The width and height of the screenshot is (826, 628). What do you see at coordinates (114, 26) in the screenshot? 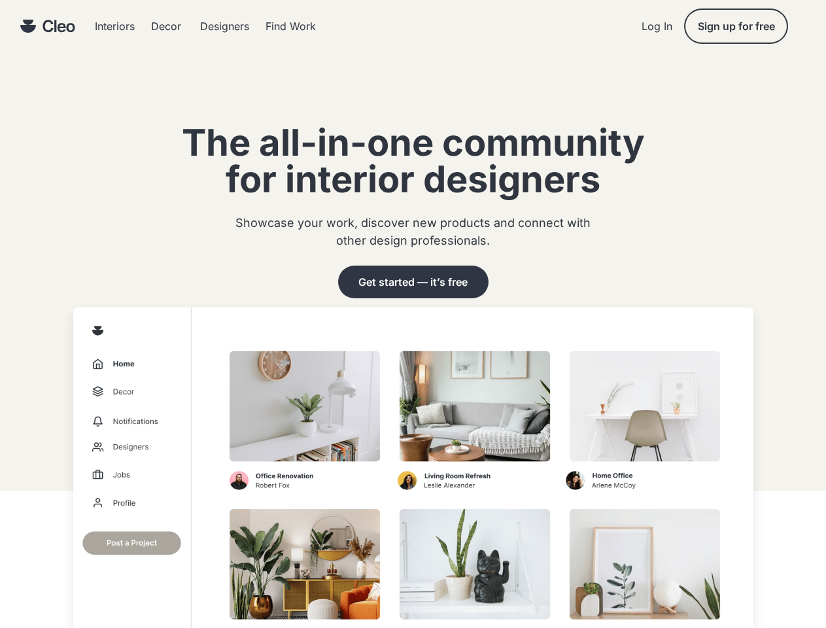
I see `div: Interiors` at bounding box center [114, 26].